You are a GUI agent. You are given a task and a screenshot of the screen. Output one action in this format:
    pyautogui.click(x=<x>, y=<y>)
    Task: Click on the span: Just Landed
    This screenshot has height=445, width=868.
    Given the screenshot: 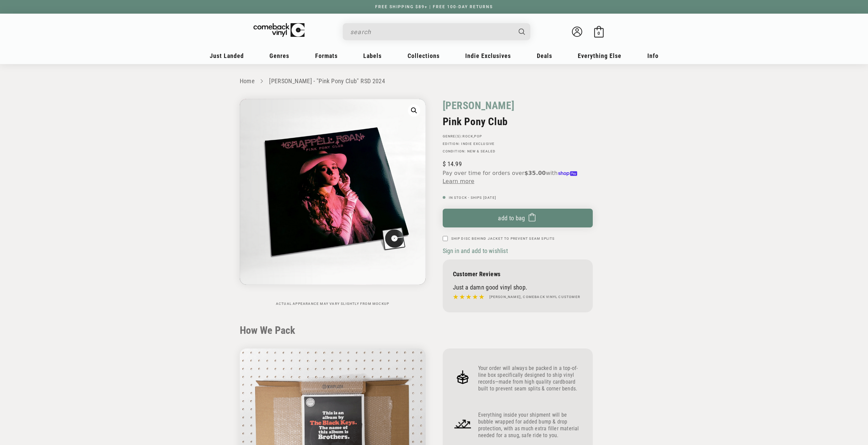 What is the action you would take?
    pyautogui.click(x=227, y=55)
    